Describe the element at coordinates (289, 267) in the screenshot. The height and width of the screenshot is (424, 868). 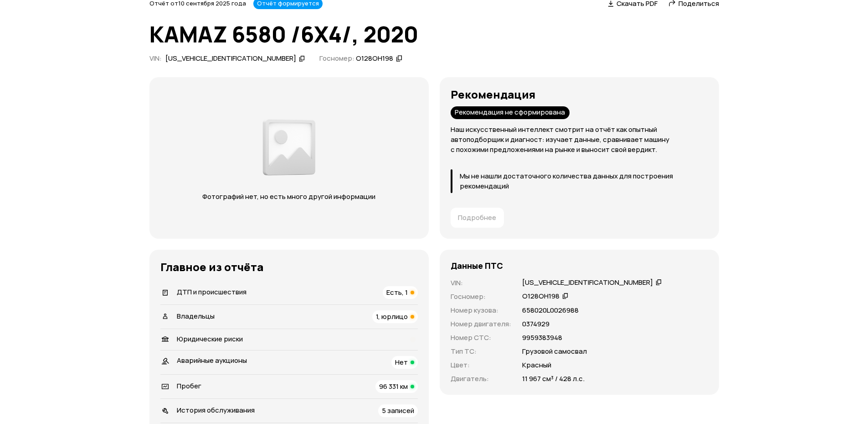
I see `h3: Главное из отчёта` at that location.